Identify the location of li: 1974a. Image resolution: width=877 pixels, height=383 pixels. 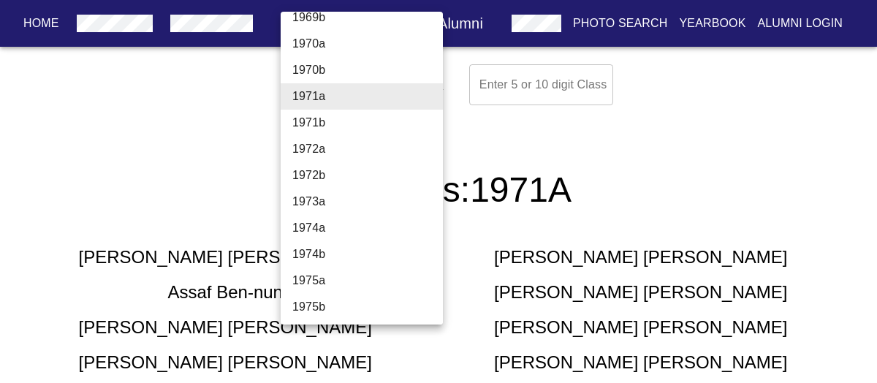
(367, 228).